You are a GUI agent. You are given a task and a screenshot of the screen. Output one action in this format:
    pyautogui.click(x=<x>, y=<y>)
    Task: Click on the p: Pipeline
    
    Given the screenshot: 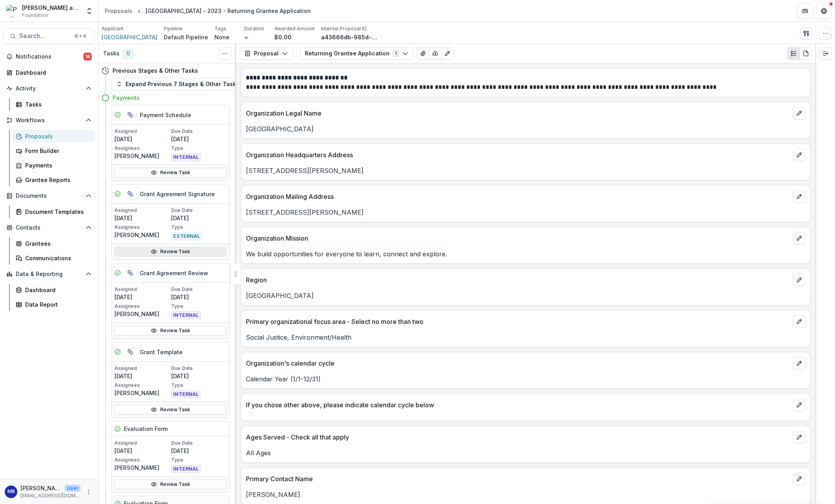 What is the action you would take?
    pyautogui.click(x=173, y=29)
    